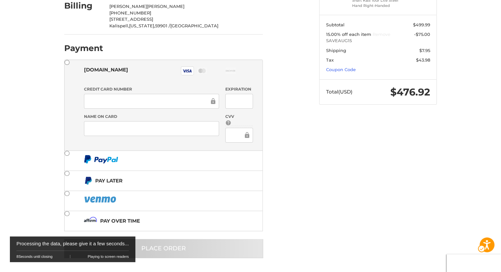 The image size is (501, 272). Describe the element at coordinates (335, 25) in the screenshot. I see `span: Subtotal` at that location.